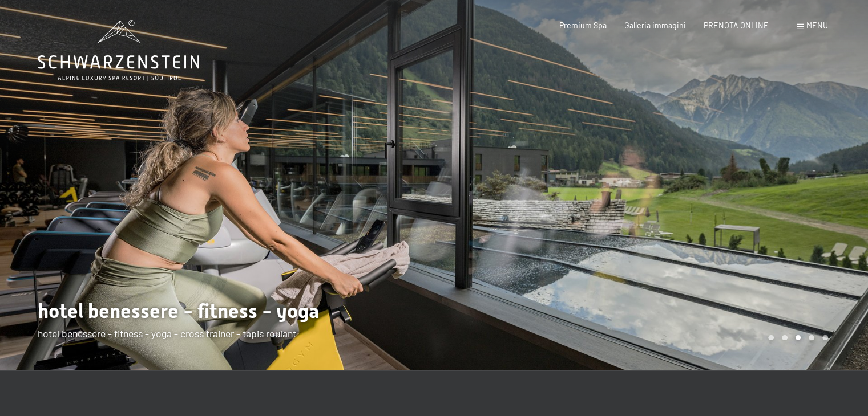 Image resolution: width=868 pixels, height=416 pixels. Describe the element at coordinates (825, 338) in the screenshot. I see `div: Carousel Page 5` at that location.